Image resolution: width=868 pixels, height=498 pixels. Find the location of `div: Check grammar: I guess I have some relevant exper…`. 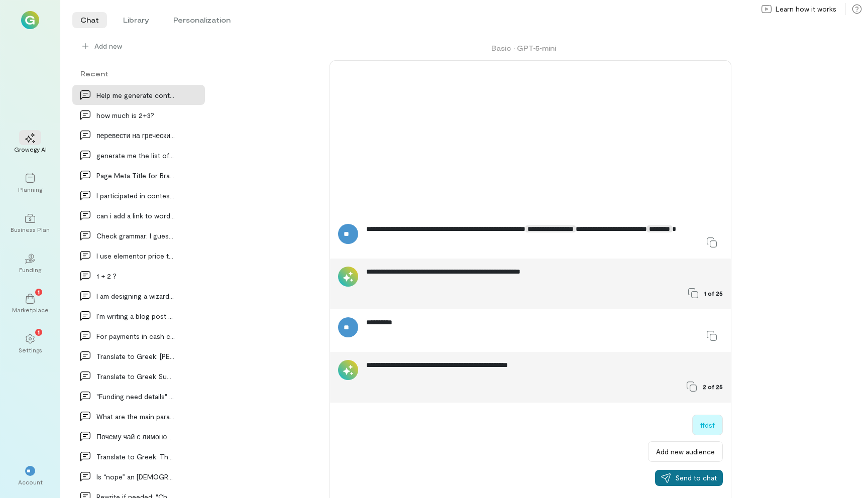

div: Check grammar: I guess I have some relevant exper… is located at coordinates (135, 236).